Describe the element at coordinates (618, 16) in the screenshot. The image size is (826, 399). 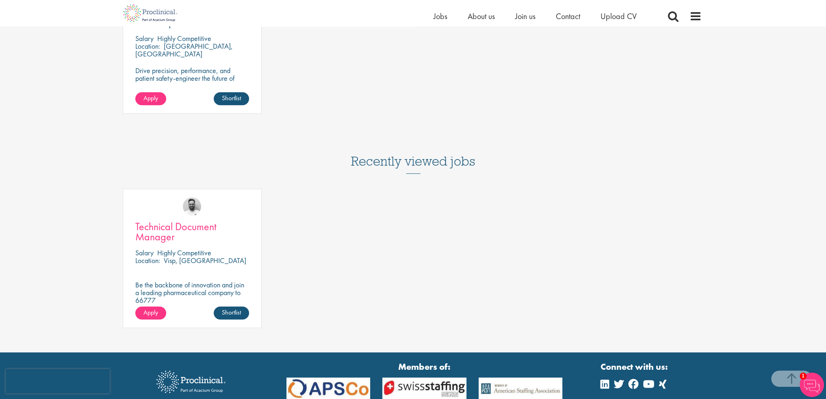
I see `a: Upload CV` at that location.